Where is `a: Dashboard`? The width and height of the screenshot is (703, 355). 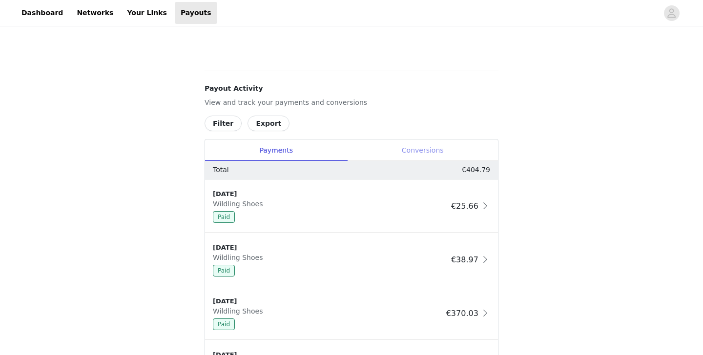 a: Dashboard is located at coordinates (42, 13).